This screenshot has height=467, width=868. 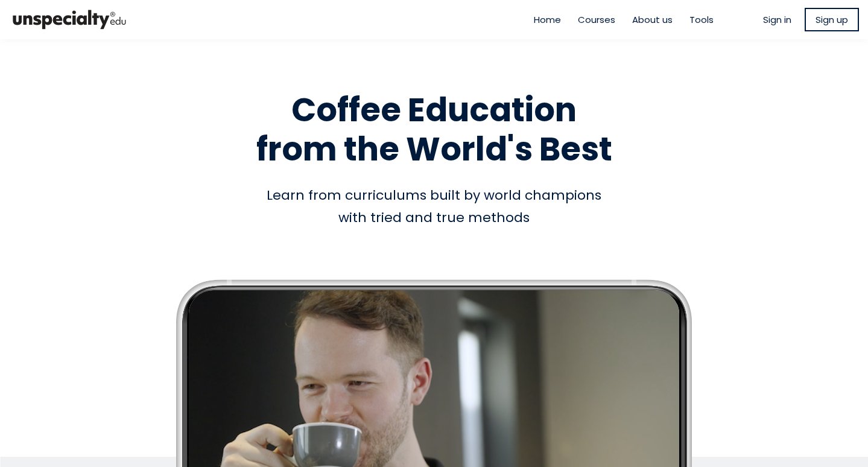 I want to click on span: Sign up, so click(x=832, y=20).